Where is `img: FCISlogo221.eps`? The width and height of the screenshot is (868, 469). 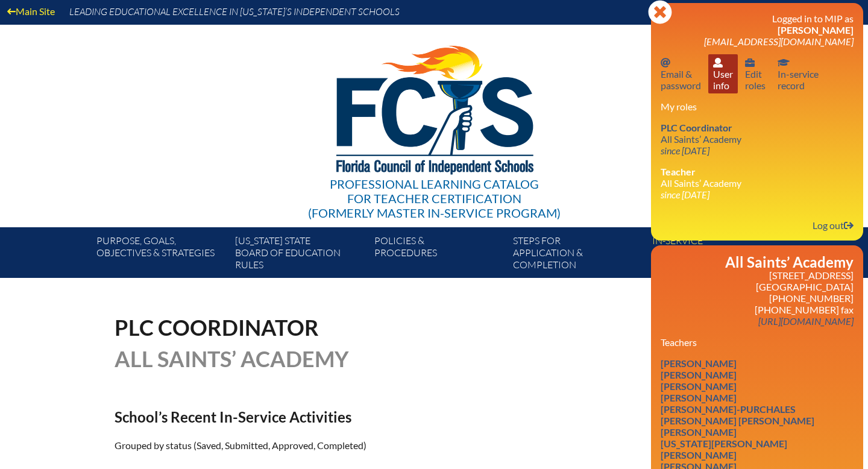 img: FCISlogo221.eps is located at coordinates (434, 106).